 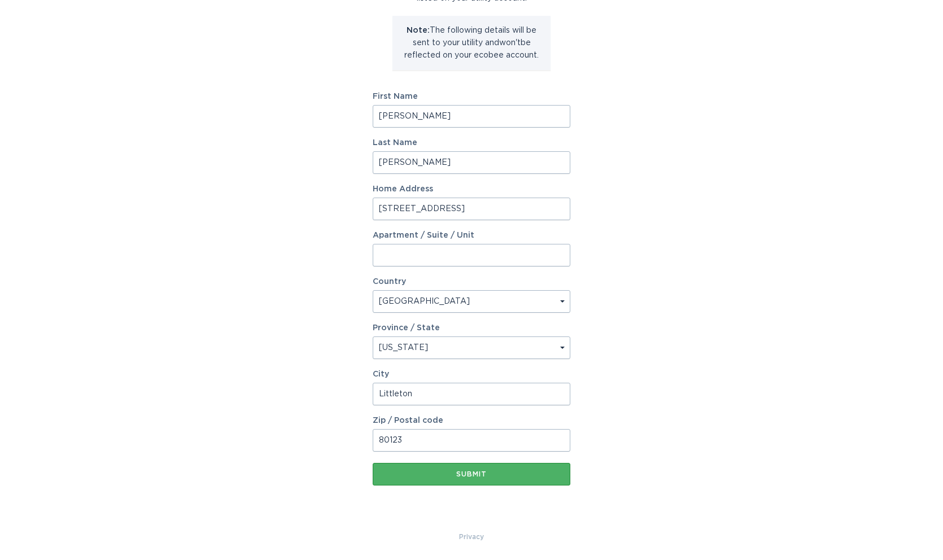 What do you see at coordinates (472, 143) in the screenshot?
I see `label: Last Name` at bounding box center [472, 143].